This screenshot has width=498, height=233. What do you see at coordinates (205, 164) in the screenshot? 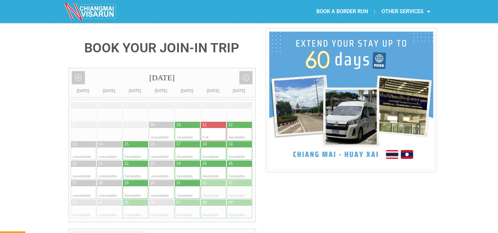
I see `div: 25` at bounding box center [205, 164].